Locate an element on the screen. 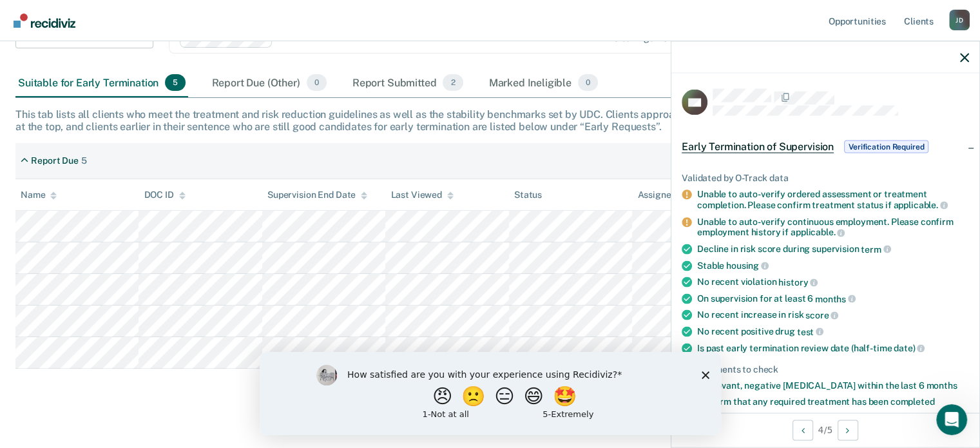 The width and height of the screenshot is (980, 448). div: Decline in risk score during supervision is located at coordinates (834, 249).